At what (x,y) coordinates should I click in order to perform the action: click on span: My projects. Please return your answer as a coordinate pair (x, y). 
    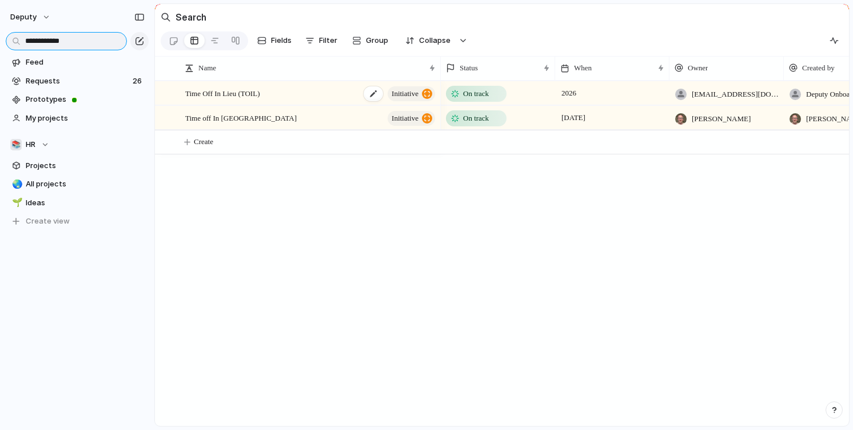
    Looking at the image, I should click on (85, 118).